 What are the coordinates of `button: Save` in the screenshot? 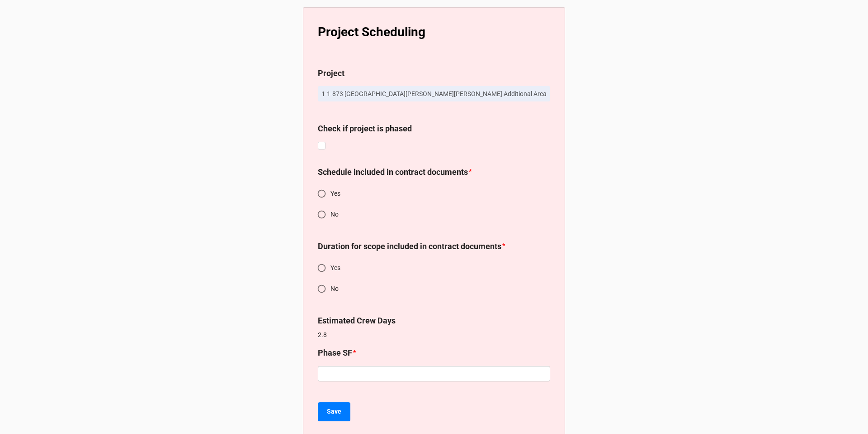 It's located at (334, 411).